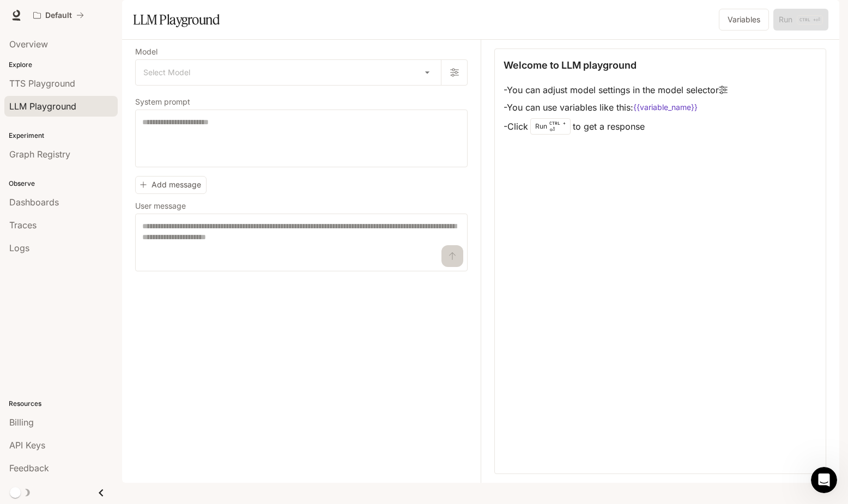  I want to click on p: Welcome to LLM playground, so click(570, 65).